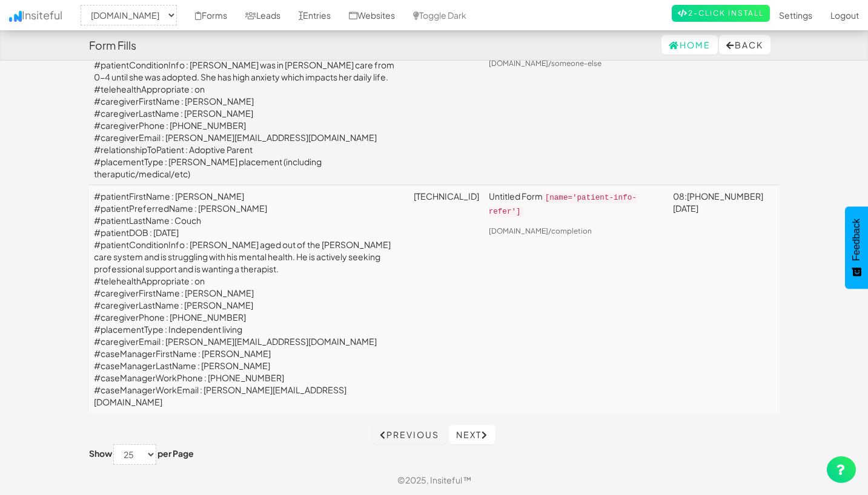  Describe the element at coordinates (113, 45) in the screenshot. I see `h4: Form Fills` at that location.